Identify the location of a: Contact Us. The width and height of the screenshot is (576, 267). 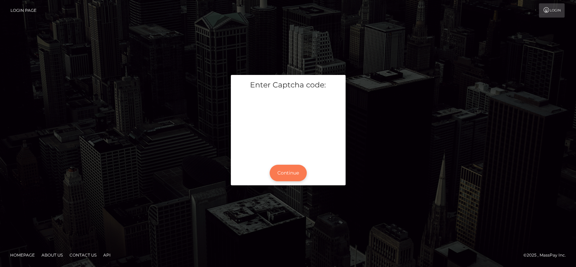
(83, 255).